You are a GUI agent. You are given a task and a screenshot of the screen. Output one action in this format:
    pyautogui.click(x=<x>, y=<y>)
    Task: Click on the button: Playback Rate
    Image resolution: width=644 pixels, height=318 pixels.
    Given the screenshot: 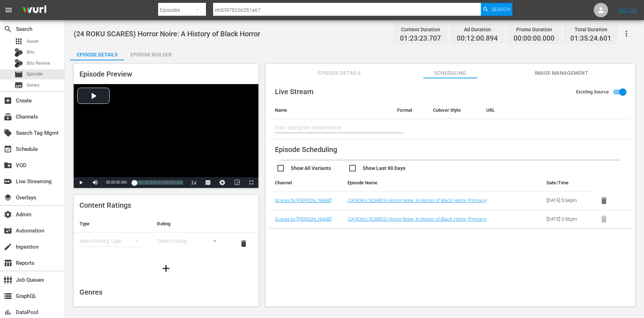 What is the action you would take?
    pyautogui.click(x=194, y=182)
    